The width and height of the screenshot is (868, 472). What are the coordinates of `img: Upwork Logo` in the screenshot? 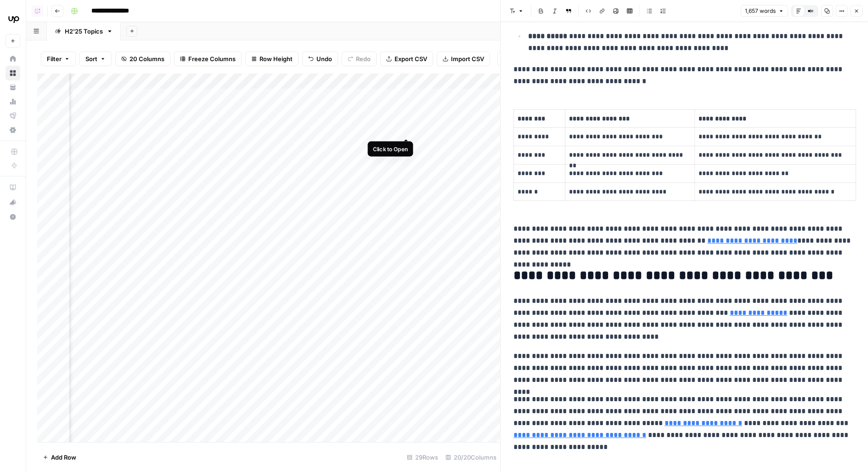 It's located at (14, 19).